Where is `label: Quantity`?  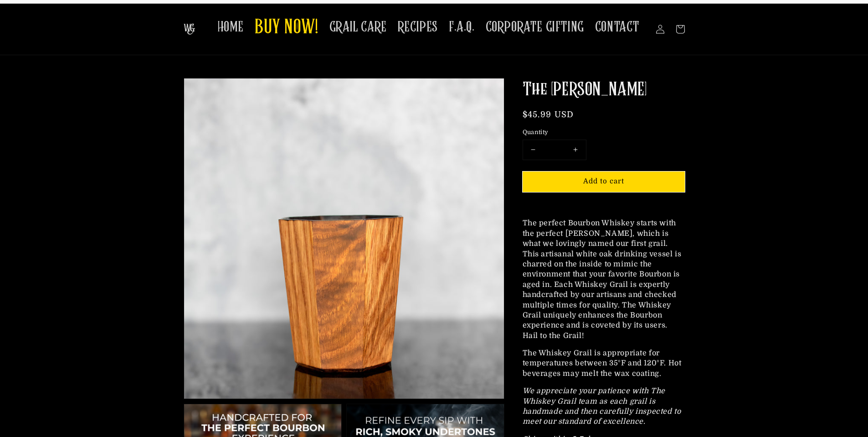 label: Quantity is located at coordinates (604, 132).